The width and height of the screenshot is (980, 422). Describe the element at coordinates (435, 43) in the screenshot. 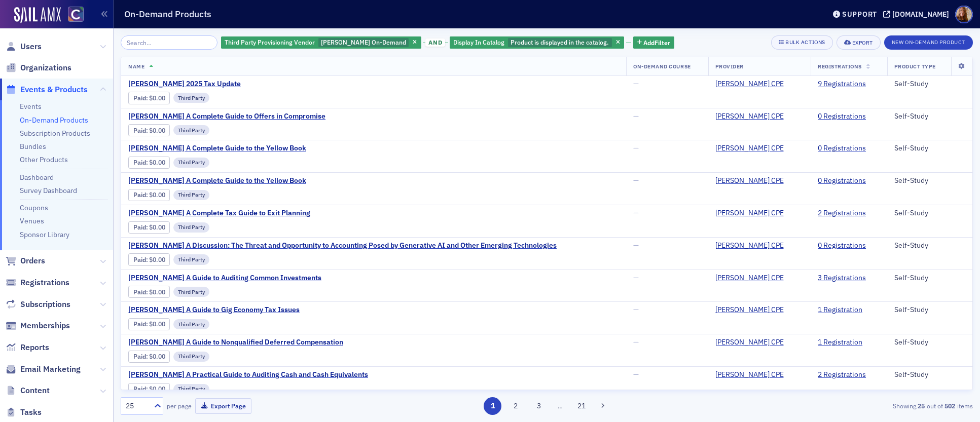

I see `span: and` at that location.